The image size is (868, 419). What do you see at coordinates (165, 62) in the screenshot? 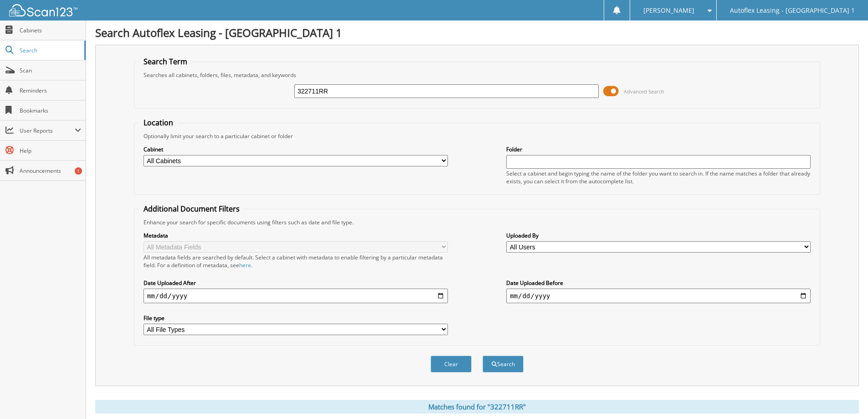
I see `legend: Search Term` at bounding box center [165, 62].